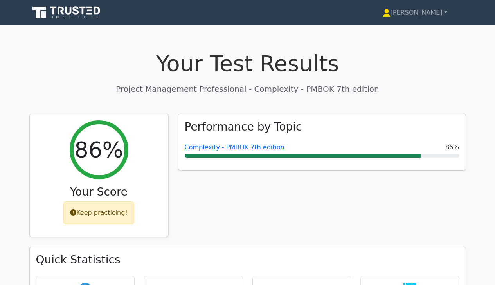 The image size is (495, 285). I want to click on h2: 86%, so click(99, 149).